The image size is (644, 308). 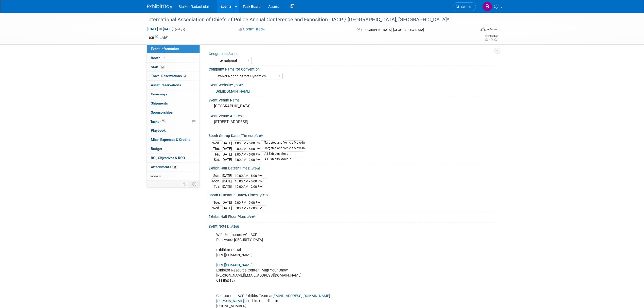 I want to click on span: Stalker Radar/Lidar, so click(x=194, y=6).